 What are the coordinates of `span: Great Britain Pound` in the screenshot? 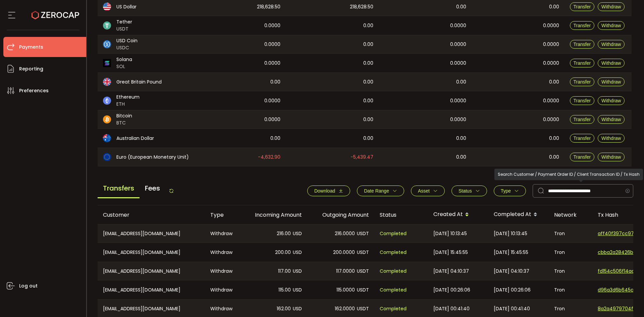 It's located at (139, 81).